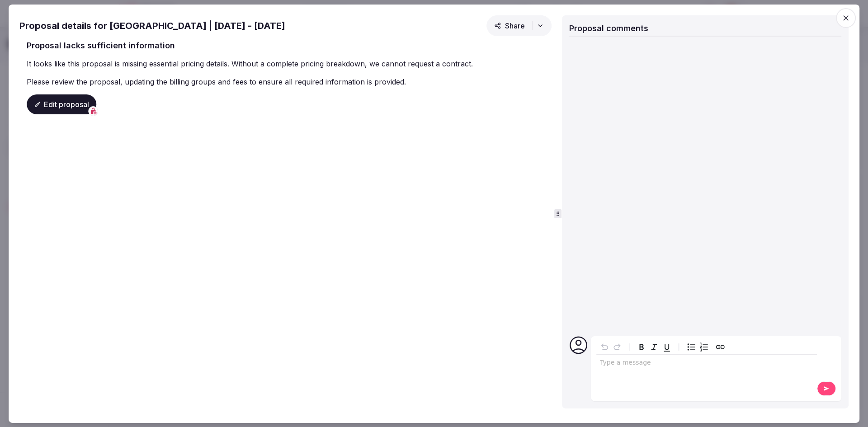 The width and height of the screenshot is (868, 427). Describe the element at coordinates (285, 82) in the screenshot. I see `p: Please review the proposal, updating the billing groups and fees to ensure all required informati...` at that location.